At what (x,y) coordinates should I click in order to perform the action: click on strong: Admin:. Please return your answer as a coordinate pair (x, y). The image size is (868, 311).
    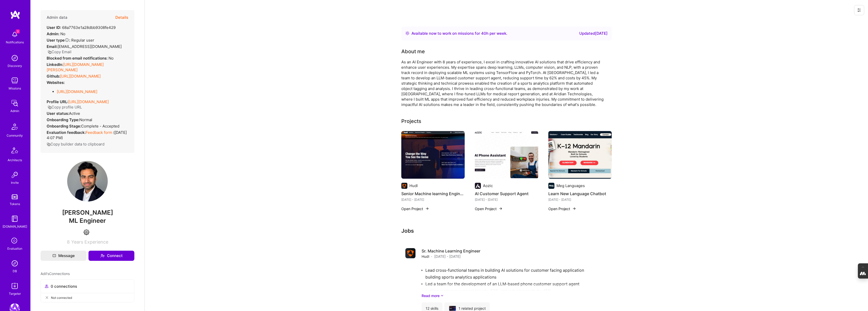
    Looking at the image, I should click on (53, 34).